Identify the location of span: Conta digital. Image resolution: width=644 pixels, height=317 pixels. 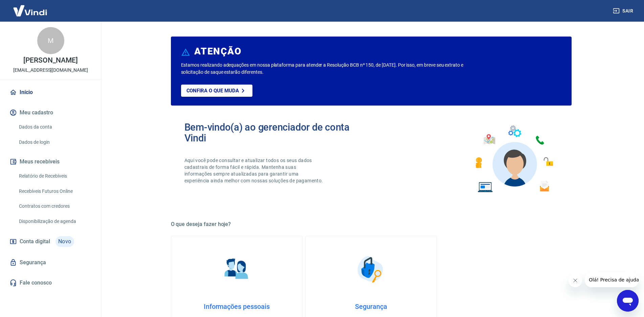
(35, 242).